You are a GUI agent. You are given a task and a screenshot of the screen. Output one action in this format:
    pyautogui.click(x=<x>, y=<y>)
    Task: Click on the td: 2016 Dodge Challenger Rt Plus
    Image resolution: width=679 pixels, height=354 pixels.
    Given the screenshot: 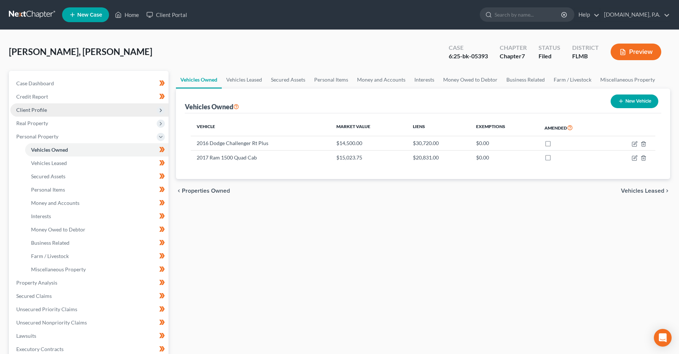 What is the action you would take?
    pyautogui.click(x=261, y=143)
    